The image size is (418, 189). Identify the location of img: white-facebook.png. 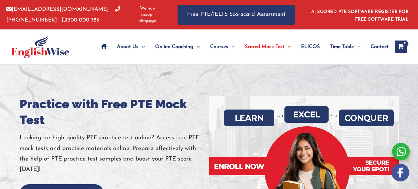
(400, 172).